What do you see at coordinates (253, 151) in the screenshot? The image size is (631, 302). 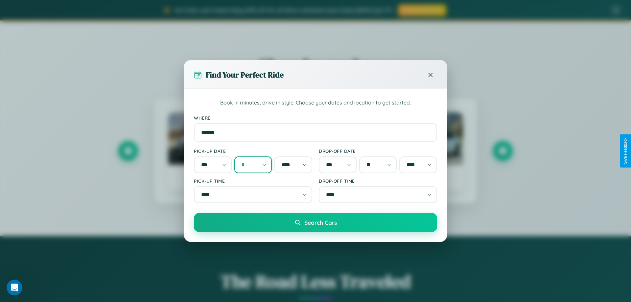 I see `label: Pick-up Date` at bounding box center [253, 151].